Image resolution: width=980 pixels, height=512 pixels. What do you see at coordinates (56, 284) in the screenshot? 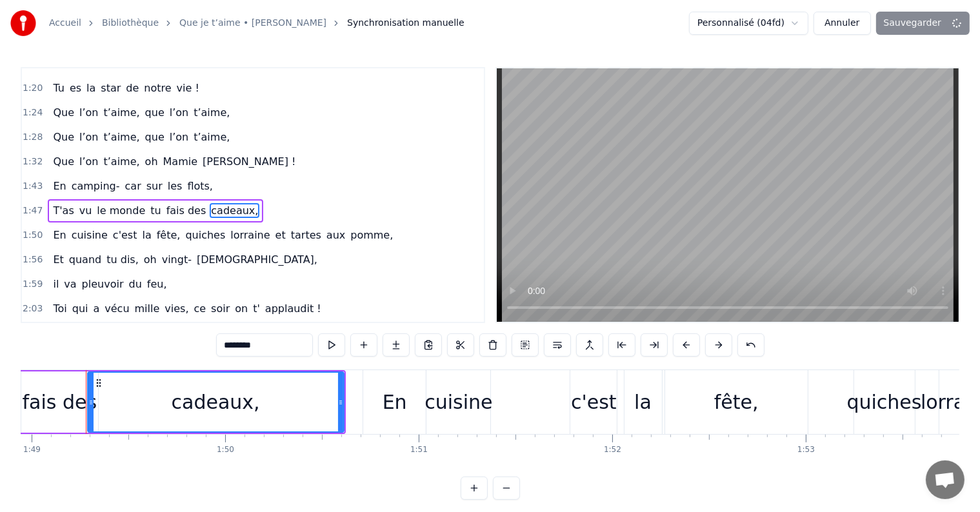
I see `span: il` at bounding box center [56, 284].